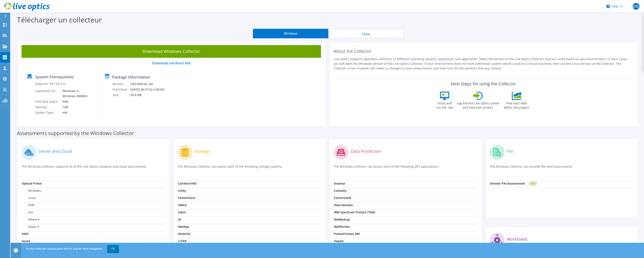 Image resolution: width=644 pixels, height=258 pixels. What do you see at coordinates (74, 107) in the screenshot?
I see `td: 1GB` at bounding box center [74, 107].